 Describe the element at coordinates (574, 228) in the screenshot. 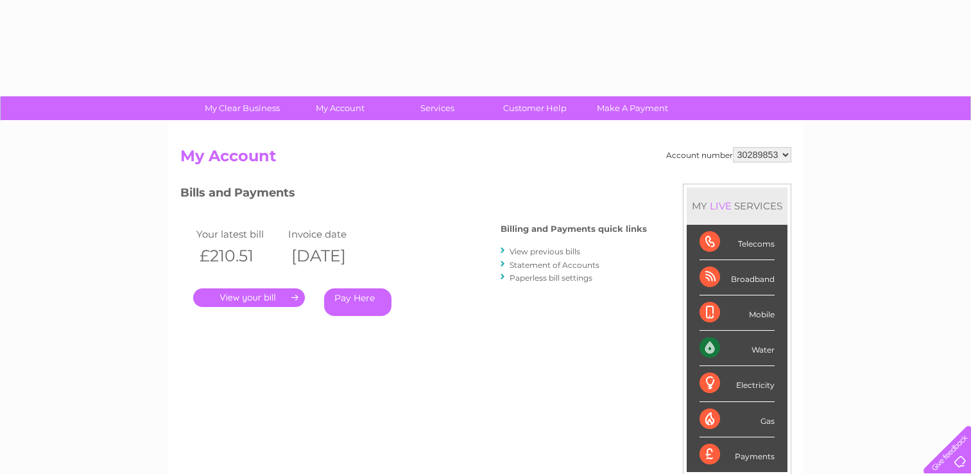

I see `h4: Billing and Payments quick links` at that location.